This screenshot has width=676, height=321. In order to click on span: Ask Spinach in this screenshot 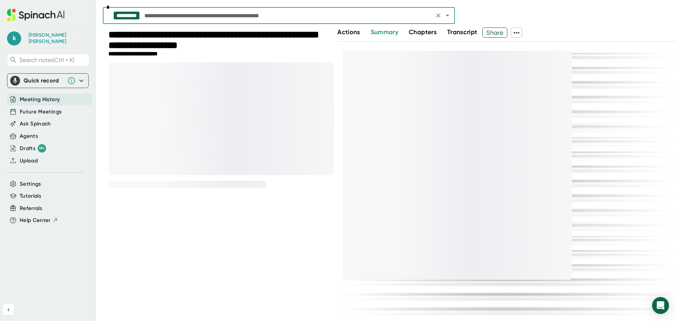, I will do `click(35, 124)`.